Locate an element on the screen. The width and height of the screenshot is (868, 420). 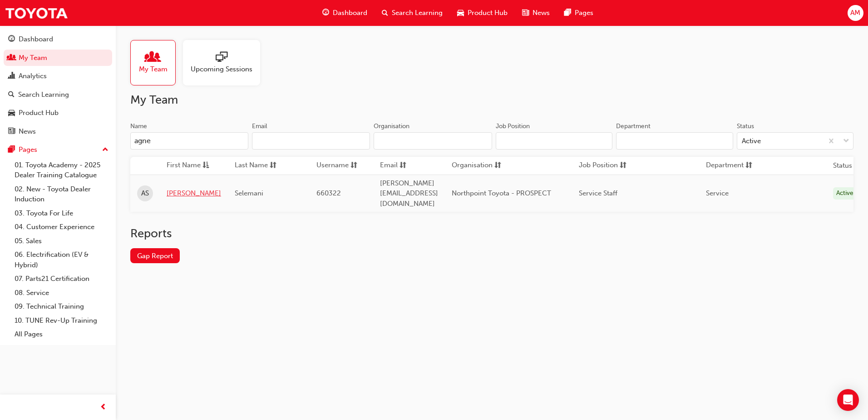
a: 08. Service is located at coordinates (61, 292).